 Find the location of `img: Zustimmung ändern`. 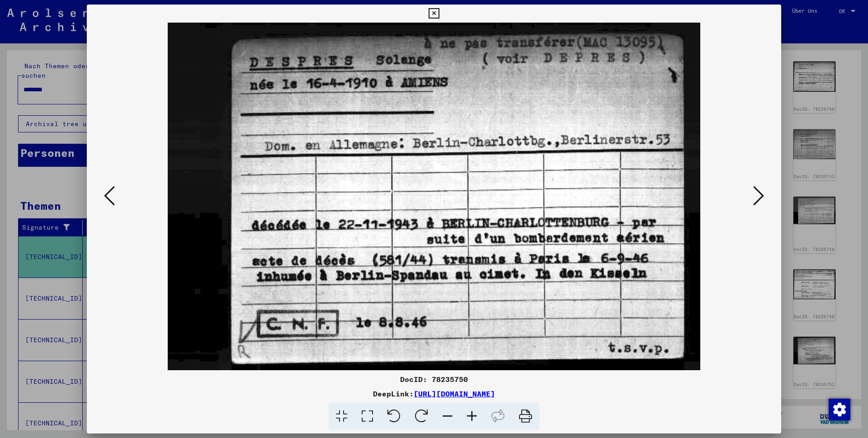

img: Zustimmung ändern is located at coordinates (839, 409).